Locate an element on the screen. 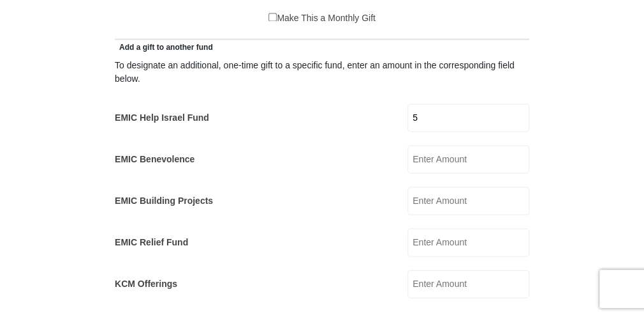 Image resolution: width=644 pixels, height=317 pixels. span: Add a gift to another fund is located at coordinates (164, 47).